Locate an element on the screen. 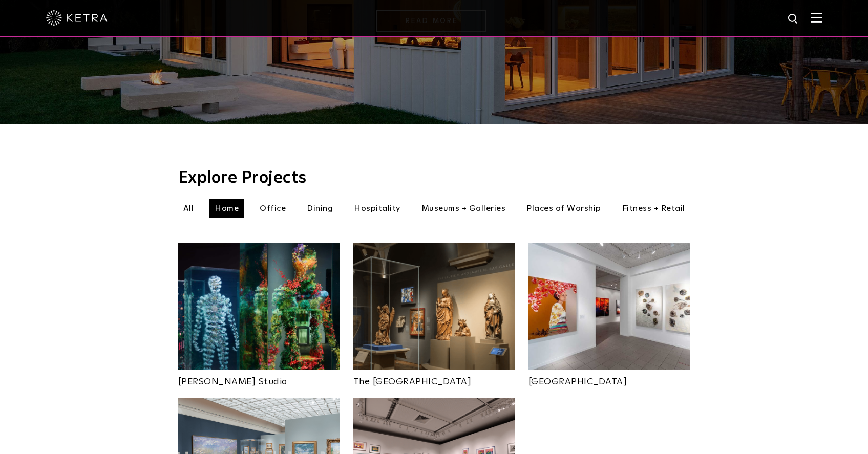  img: ketra-logo-2019-white is located at coordinates (77, 18).